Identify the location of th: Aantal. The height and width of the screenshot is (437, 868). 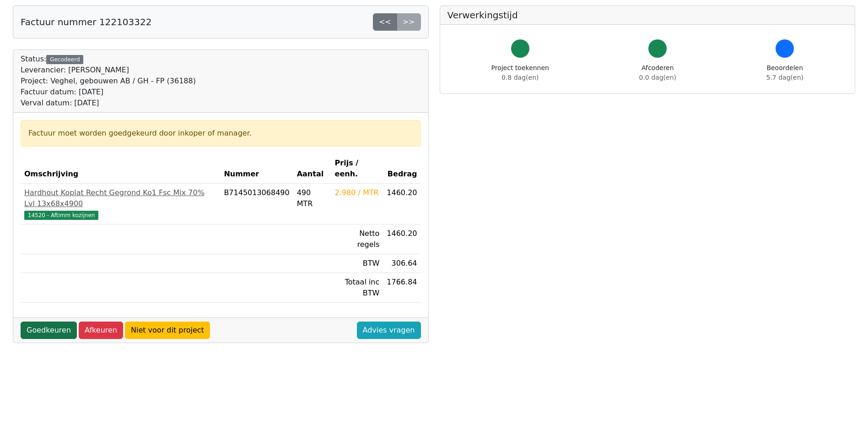
(312, 168).